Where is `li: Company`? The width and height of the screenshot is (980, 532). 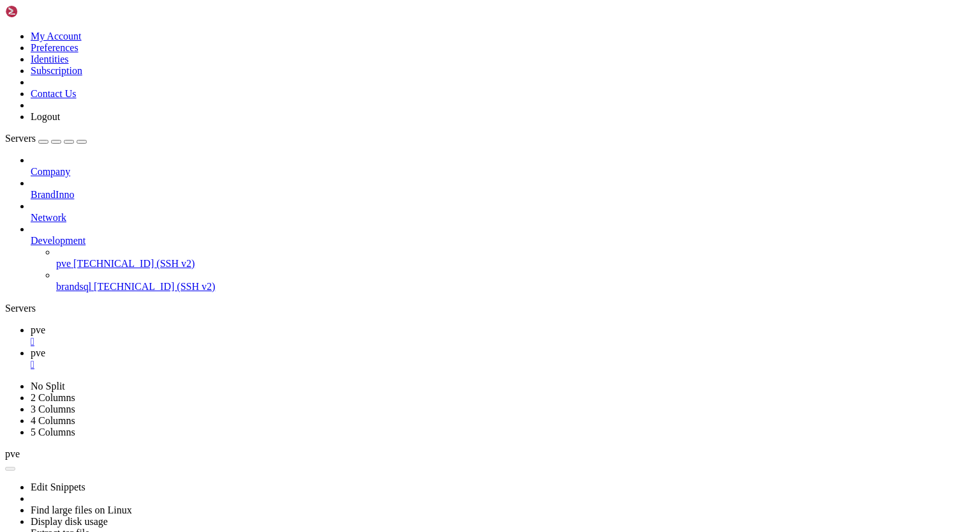
li: Company is located at coordinates (503, 166).